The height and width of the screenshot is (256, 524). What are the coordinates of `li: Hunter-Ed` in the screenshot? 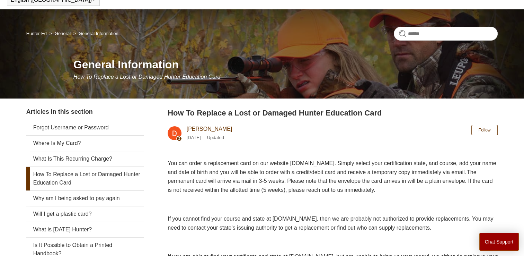 It's located at (37, 33).